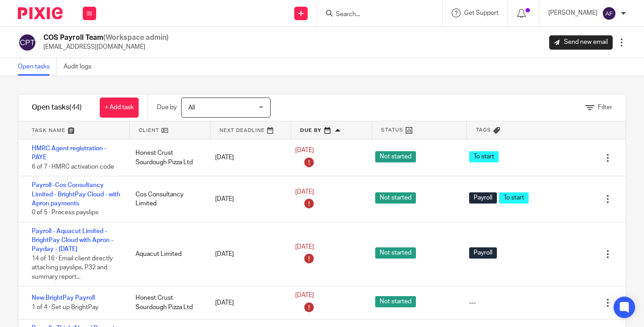 The height and width of the screenshot is (327, 644). What do you see at coordinates (167, 199) in the screenshot?
I see `div: Cos Consultancy Limited` at bounding box center [167, 199].